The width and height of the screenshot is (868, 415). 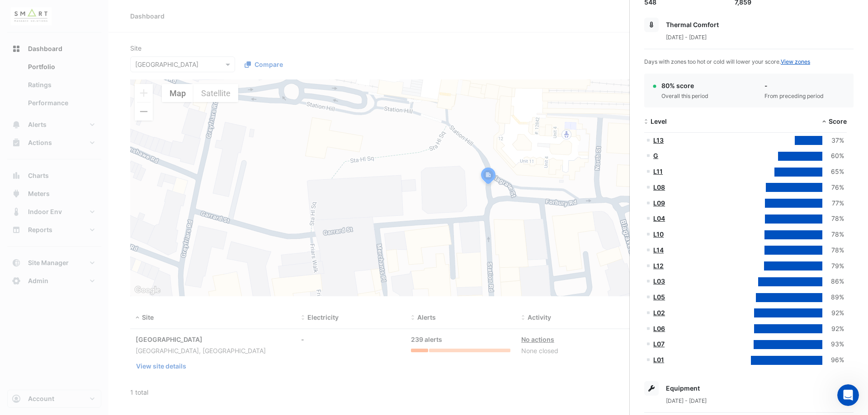 What do you see at coordinates (727, 62) in the screenshot?
I see `span: Days with zones too hot or cold will lower your score.` at bounding box center [727, 62].